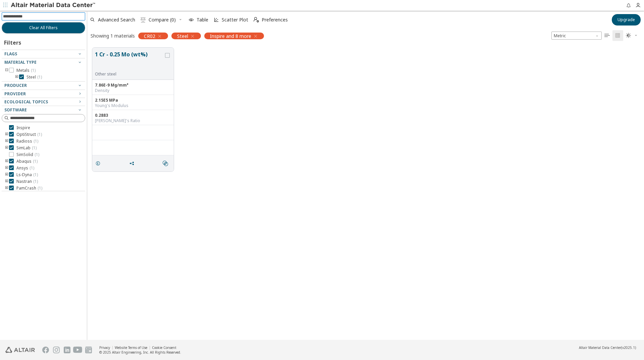  Describe the element at coordinates (26, 102) in the screenshot. I see `span: Ecological Topics` at that location.